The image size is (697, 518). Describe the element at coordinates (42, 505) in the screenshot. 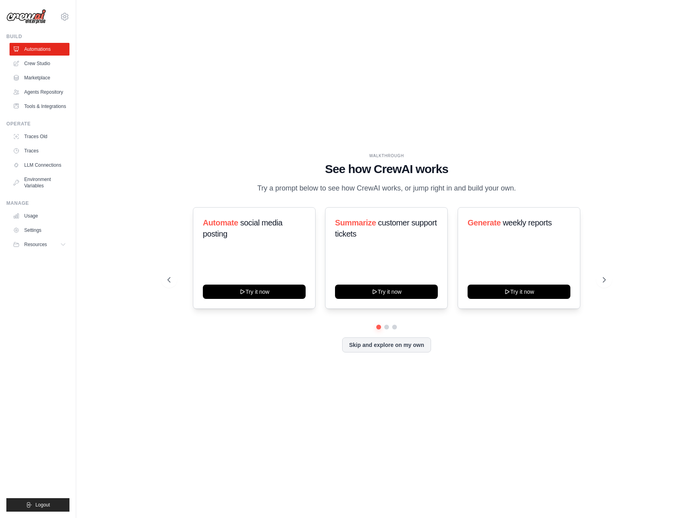

I see `span: Logout` at that location.